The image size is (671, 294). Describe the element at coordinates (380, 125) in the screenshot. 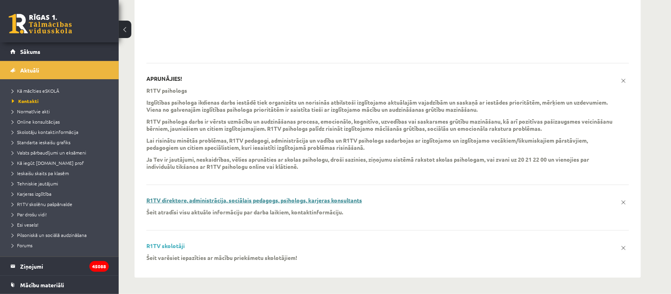

I see `b: mācību un audzināšanas procesa, emocionālo, kognitīvo, uzvedības vai saskarsmes grūtību mazināšan...` at that location.